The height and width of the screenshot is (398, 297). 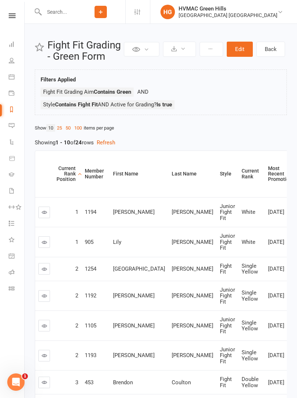 I want to click on span: 1192, so click(x=90, y=295).